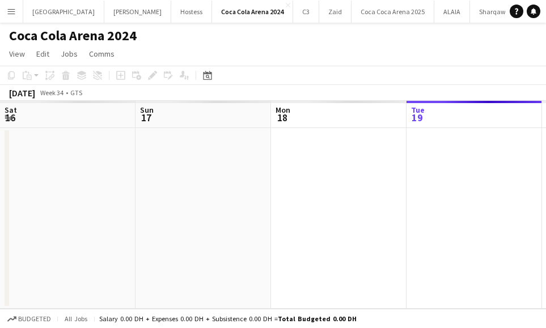 The height and width of the screenshot is (328, 546). What do you see at coordinates (10, 117) in the screenshot?
I see `span: 16` at bounding box center [10, 117].